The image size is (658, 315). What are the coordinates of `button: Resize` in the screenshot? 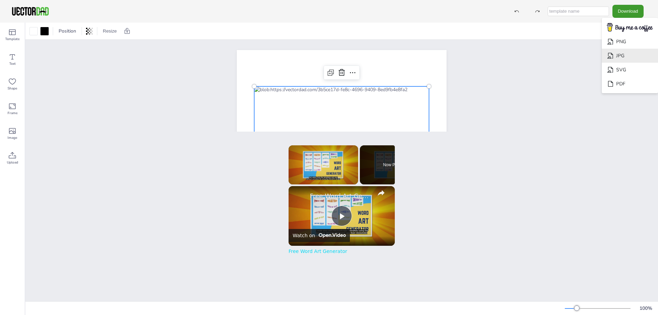 It's located at (110, 31).